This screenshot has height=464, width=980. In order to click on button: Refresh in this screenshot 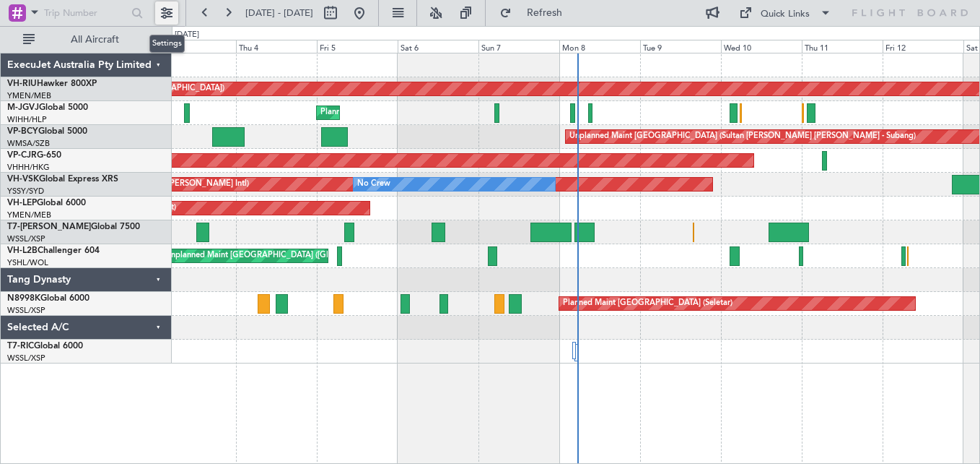, I will do `click(536, 13)`.